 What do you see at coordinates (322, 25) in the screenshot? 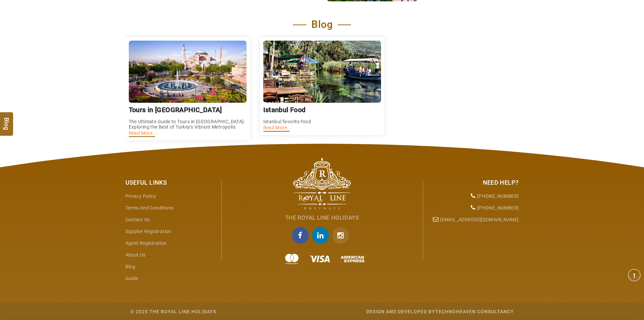
I see `h2: Blog` at bounding box center [322, 25].